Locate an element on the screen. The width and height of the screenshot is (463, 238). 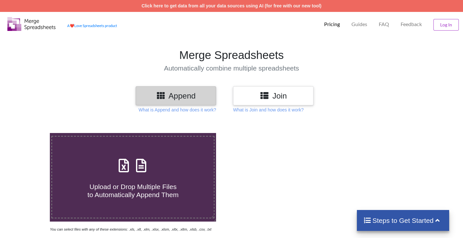
span: Feedback is located at coordinates (411, 24).